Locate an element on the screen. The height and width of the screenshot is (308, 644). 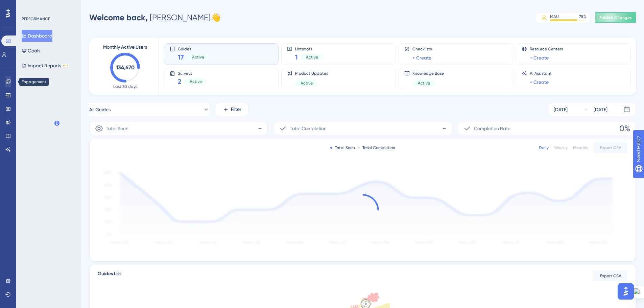
div: 75 % is located at coordinates (583, 17).